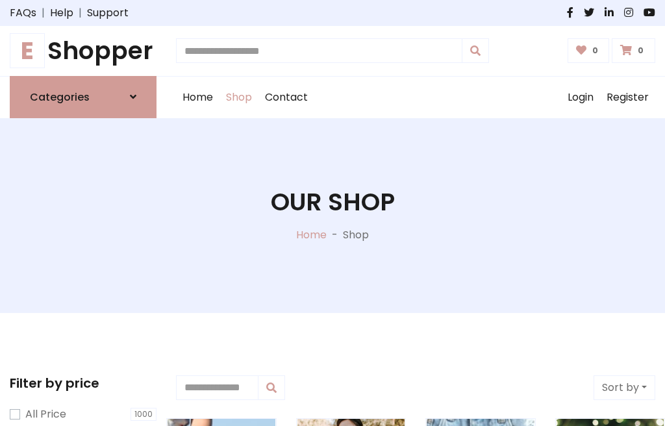 Image resolution: width=665 pixels, height=426 pixels. Describe the element at coordinates (286, 97) in the screenshot. I see `a: Contact` at that location.